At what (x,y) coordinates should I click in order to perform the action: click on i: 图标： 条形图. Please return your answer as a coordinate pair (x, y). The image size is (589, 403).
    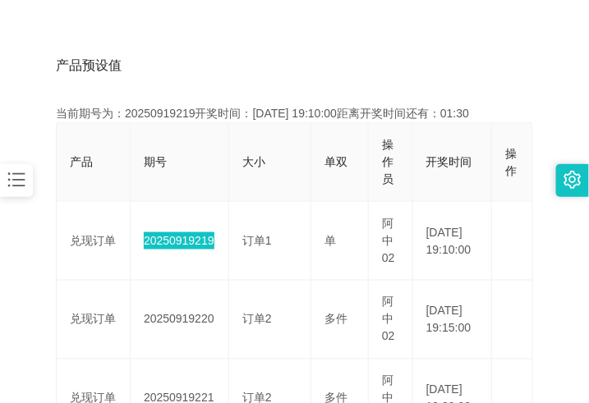
    Looking at the image, I should click on (16, 180).